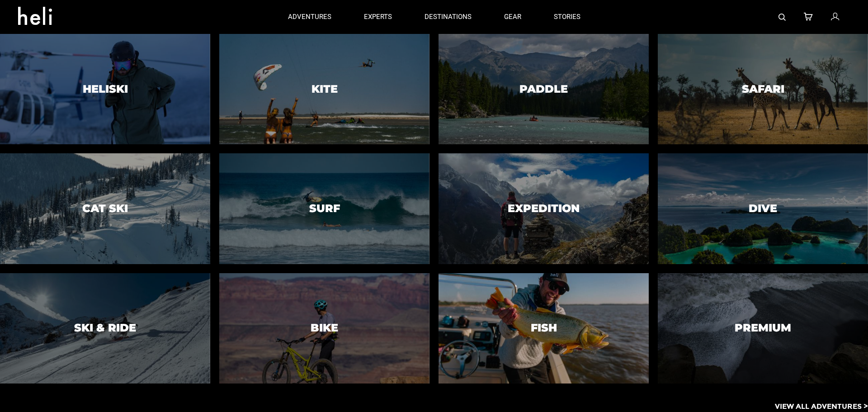  I want to click on a: PremiumPremium image, so click(763, 328).